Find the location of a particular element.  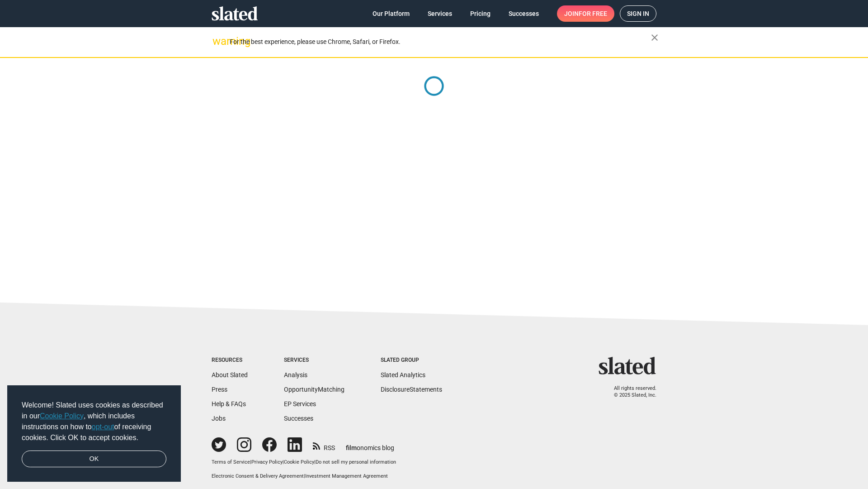

a: Joinfor free is located at coordinates (586, 14).